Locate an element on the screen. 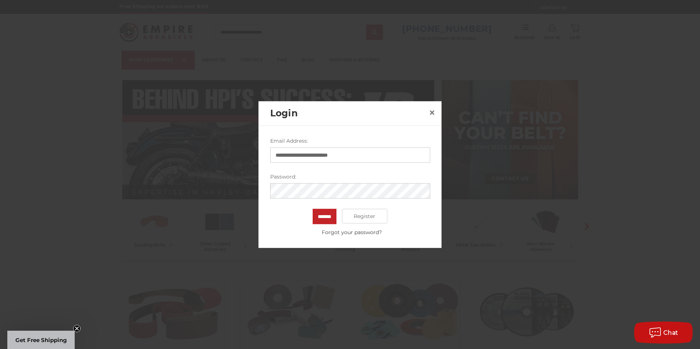 The height and width of the screenshot is (349, 700). label: Password: is located at coordinates (350, 177).